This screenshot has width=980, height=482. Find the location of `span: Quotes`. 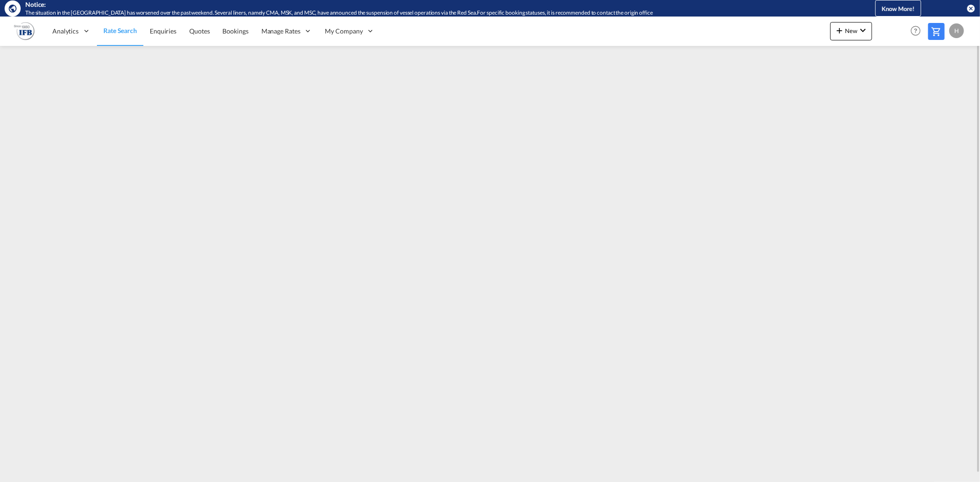

span: Quotes is located at coordinates (200, 30).